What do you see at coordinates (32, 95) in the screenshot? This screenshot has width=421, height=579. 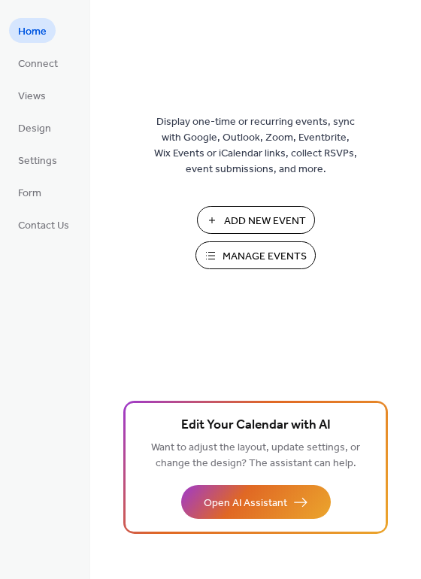 I see `a: Views` at bounding box center [32, 95].